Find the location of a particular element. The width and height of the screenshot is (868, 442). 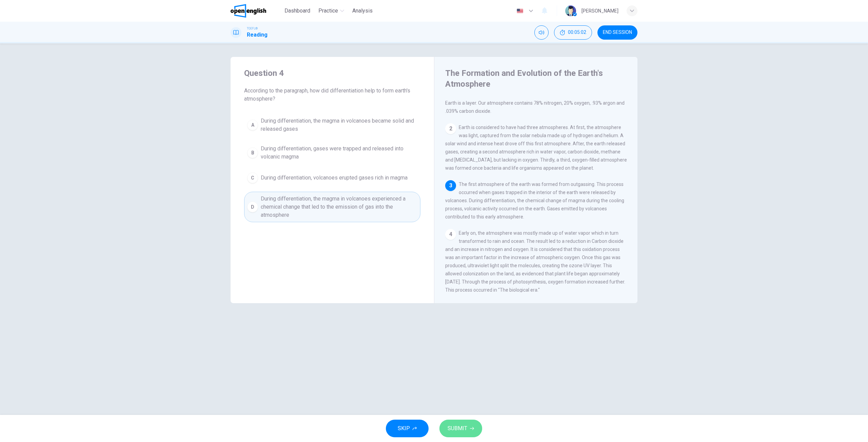

span: SKIP is located at coordinates (404, 429).